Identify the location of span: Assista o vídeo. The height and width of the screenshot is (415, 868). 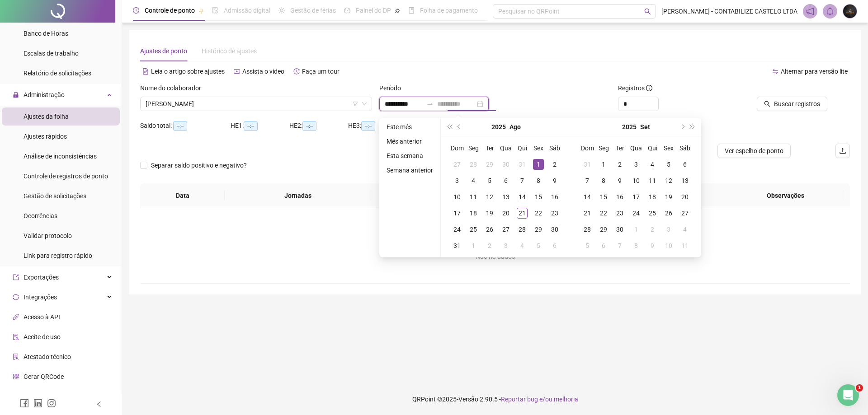
(263, 71).